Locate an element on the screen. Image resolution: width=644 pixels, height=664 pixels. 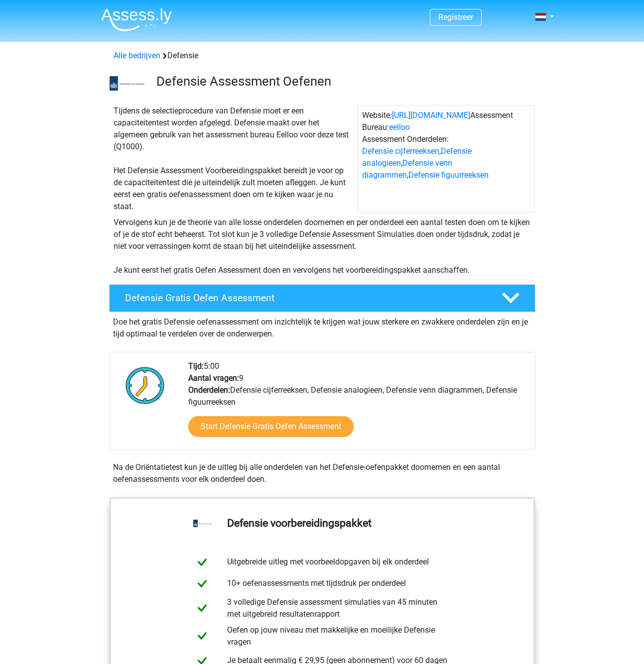
a: Defensie venn diagrammen is located at coordinates (407, 168).